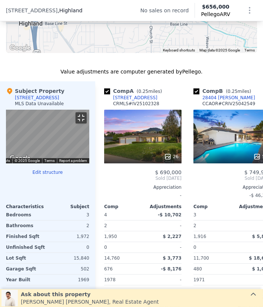 The height and width of the screenshot is (307, 263). I want to click on div: Adjustments, so click(162, 206).